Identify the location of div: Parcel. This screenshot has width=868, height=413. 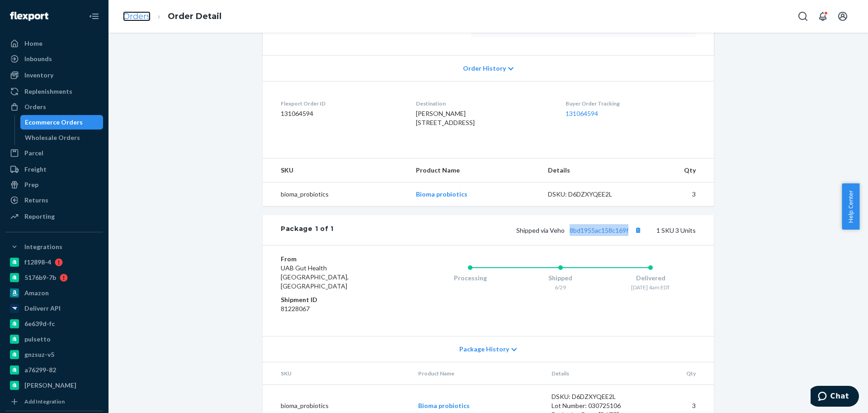
(34, 153).